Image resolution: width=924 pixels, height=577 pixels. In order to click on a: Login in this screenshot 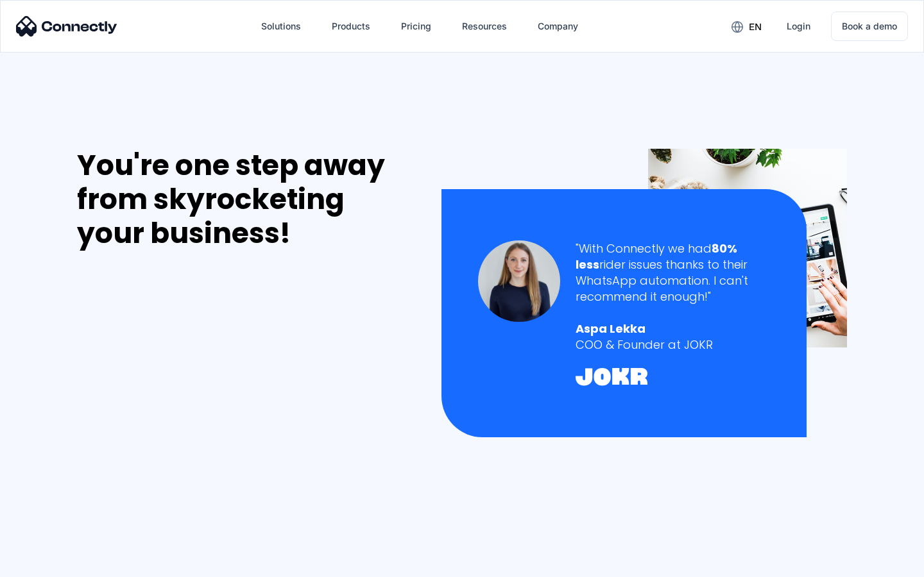, I will do `click(799, 26)`.